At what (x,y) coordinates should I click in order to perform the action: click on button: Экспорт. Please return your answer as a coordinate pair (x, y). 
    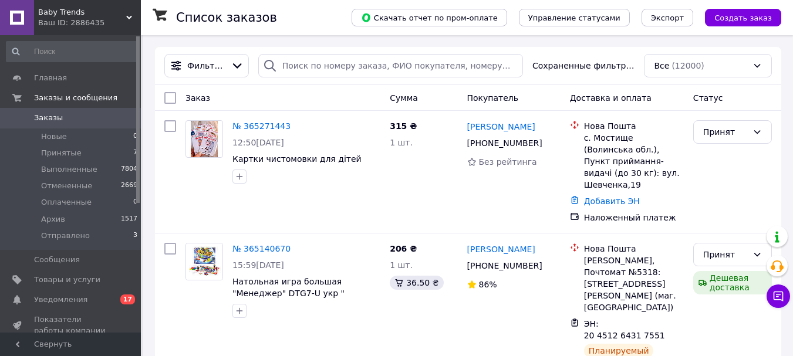
    Looking at the image, I should click on (668, 18).